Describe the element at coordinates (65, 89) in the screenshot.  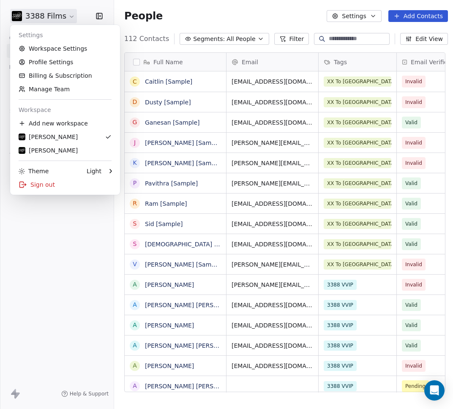
I see `a: Manage Team` at that location.